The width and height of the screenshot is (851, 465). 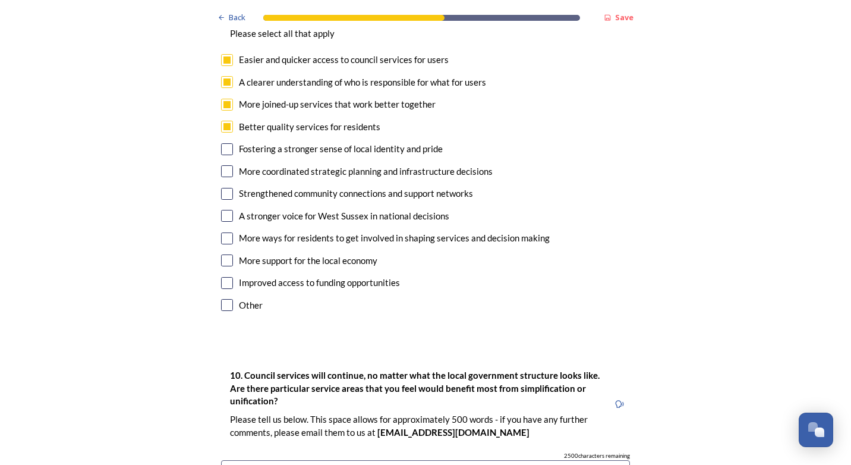 I want to click on button: Open Chat, so click(x=816, y=430).